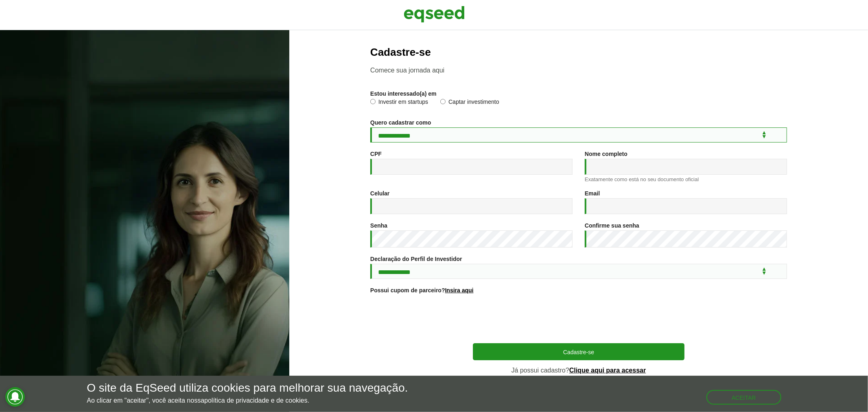 This screenshot has height=412, width=868. I want to click on input: Investir em startups, so click(373, 101).